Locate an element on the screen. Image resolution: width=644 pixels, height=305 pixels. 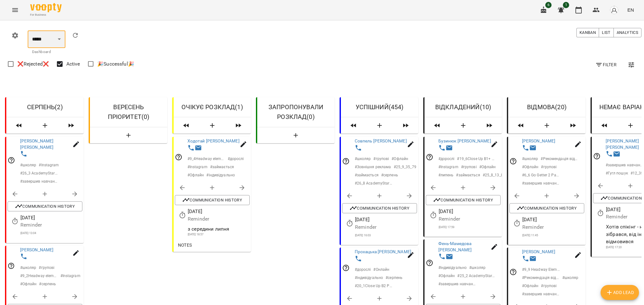
button: EN is located at coordinates (631, 10).